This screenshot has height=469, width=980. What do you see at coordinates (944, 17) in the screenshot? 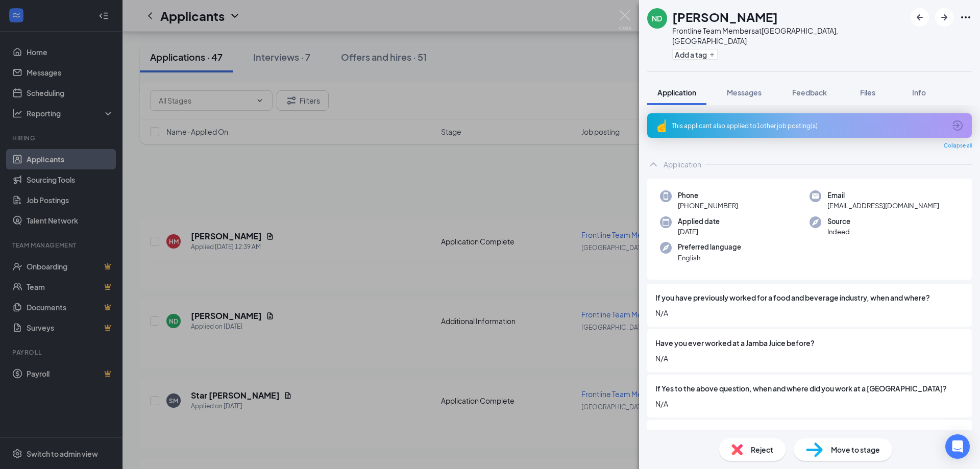
I see `button: ArrowRight` at bounding box center [944, 17].